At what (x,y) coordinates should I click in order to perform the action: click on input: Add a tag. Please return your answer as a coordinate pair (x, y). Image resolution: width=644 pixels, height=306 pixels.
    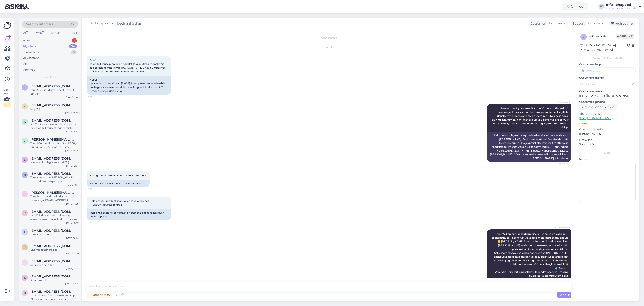
    Looking at the image, I should click on (607, 71).